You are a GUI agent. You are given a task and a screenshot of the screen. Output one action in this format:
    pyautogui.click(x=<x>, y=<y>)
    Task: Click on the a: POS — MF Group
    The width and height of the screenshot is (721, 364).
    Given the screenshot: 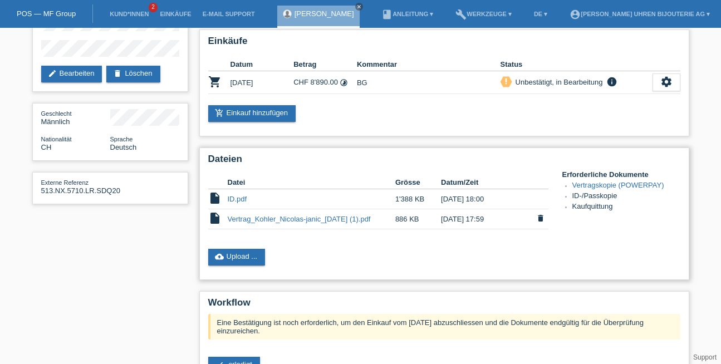 What is the action you would take?
    pyautogui.click(x=46, y=13)
    